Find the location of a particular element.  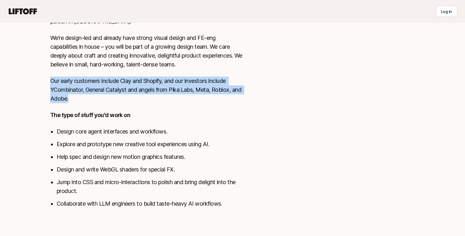

li: Design and write WebGL shaders for special FX. is located at coordinates (150, 170).